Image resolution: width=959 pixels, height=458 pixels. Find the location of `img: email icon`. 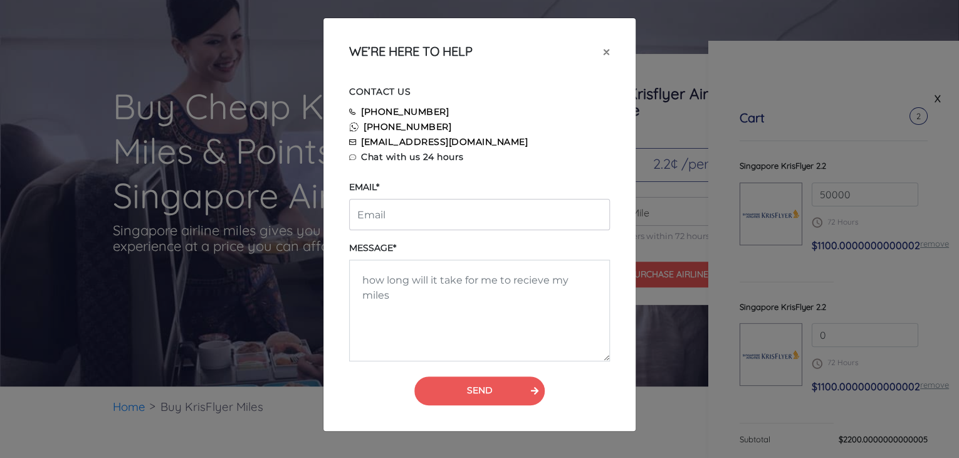

img: email icon is located at coordinates (352, 142).